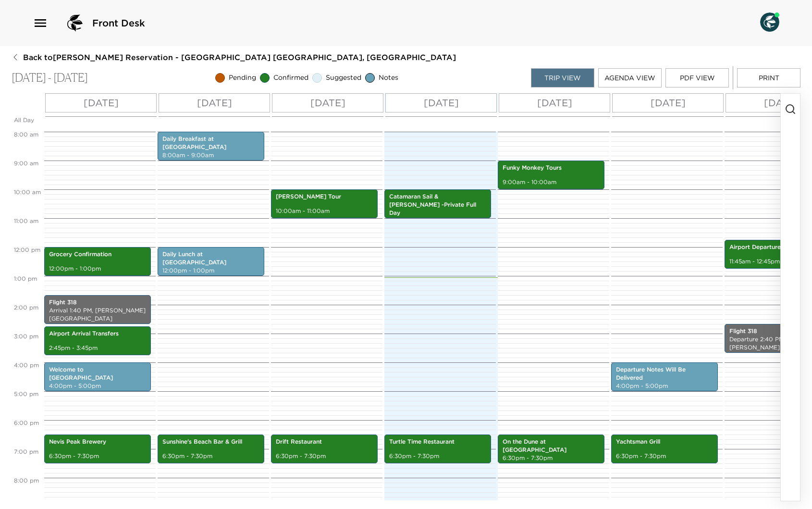 This screenshot has width=812, height=509. Describe the element at coordinates (211, 156) in the screenshot. I see `p: 8:00am - 9:00am` at that location.